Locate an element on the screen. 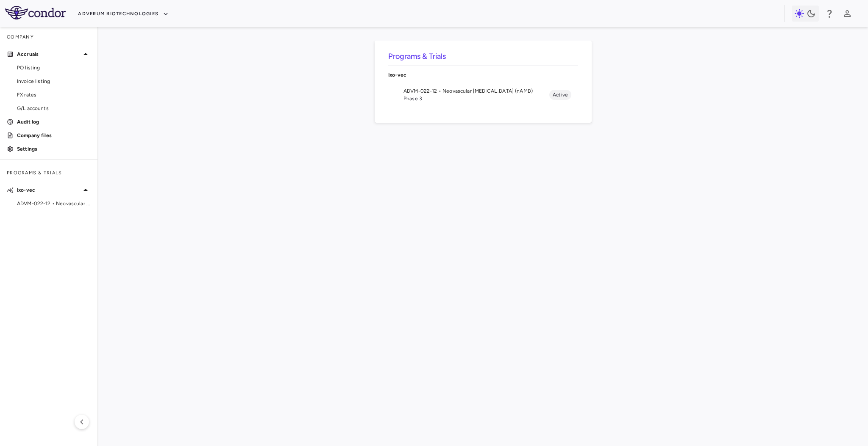 The image size is (868, 446). p: Audit log is located at coordinates (54, 122).